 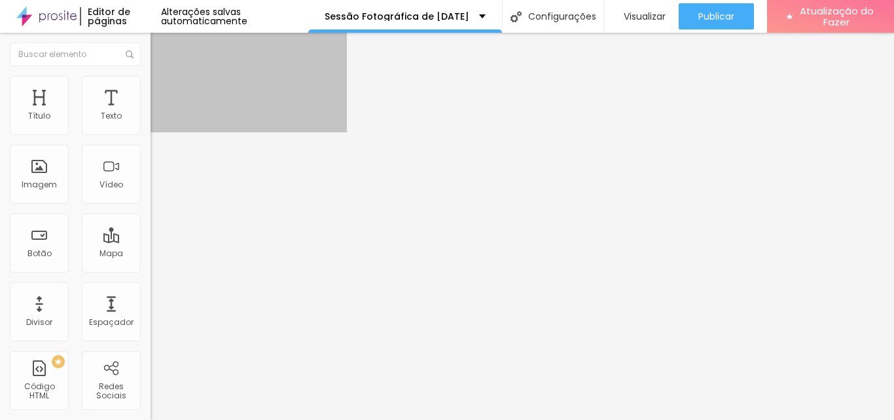 I want to click on font: Botão, so click(x=39, y=253).